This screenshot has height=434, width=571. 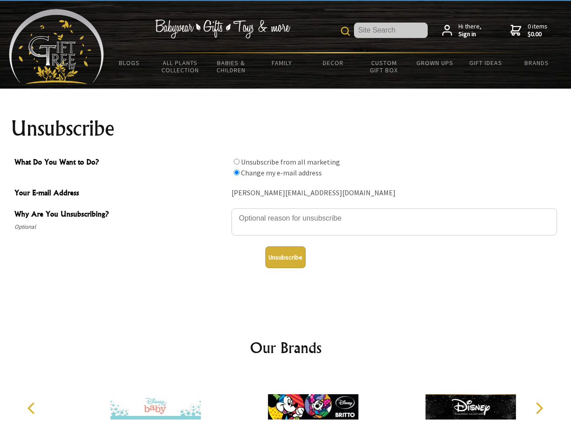 I want to click on a: Family, so click(x=282, y=63).